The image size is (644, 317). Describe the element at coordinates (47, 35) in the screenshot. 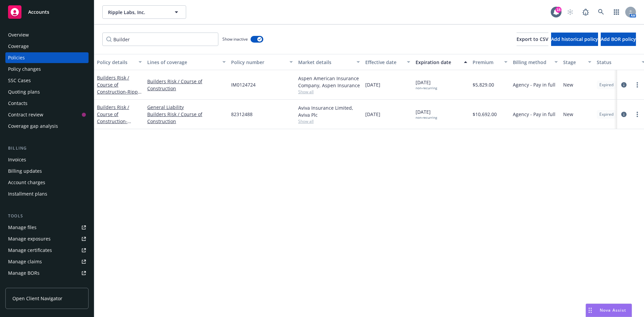

I see `a: Overview` at that location.